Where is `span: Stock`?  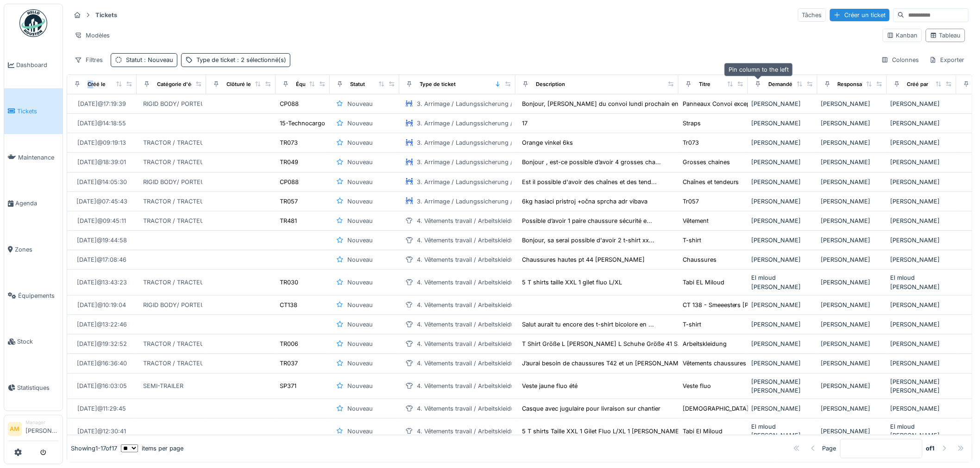
span: Stock is located at coordinates (38, 341).